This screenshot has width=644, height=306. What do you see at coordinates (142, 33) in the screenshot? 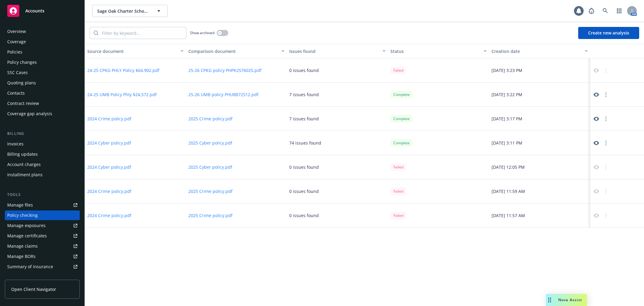
I see `input: Filter by keyword...` at bounding box center [142, 33].